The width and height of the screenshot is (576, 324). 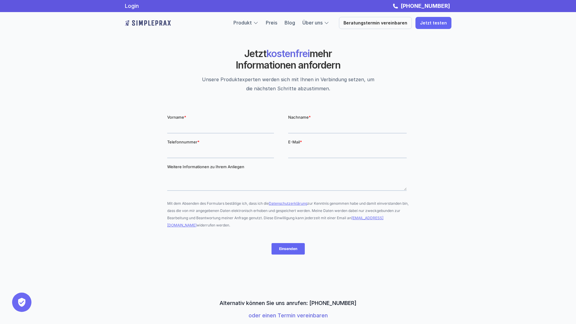 What do you see at coordinates (433, 23) in the screenshot?
I see `a: Jetzt testen` at bounding box center [433, 23].